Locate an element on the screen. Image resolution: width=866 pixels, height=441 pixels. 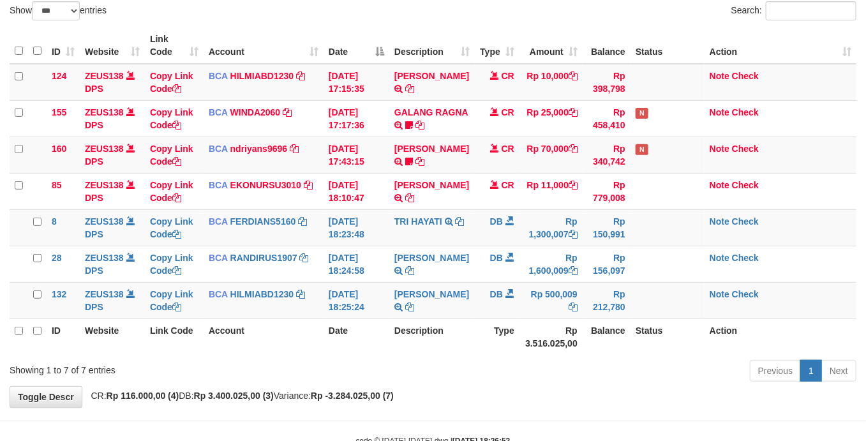
a: Copy HERU SANTOSO to clipboard is located at coordinates (420, 161).